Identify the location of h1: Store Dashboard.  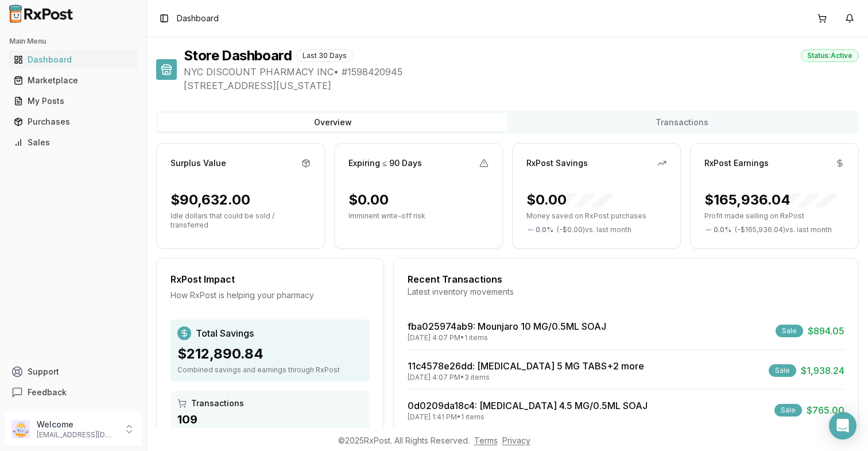
(237, 56).